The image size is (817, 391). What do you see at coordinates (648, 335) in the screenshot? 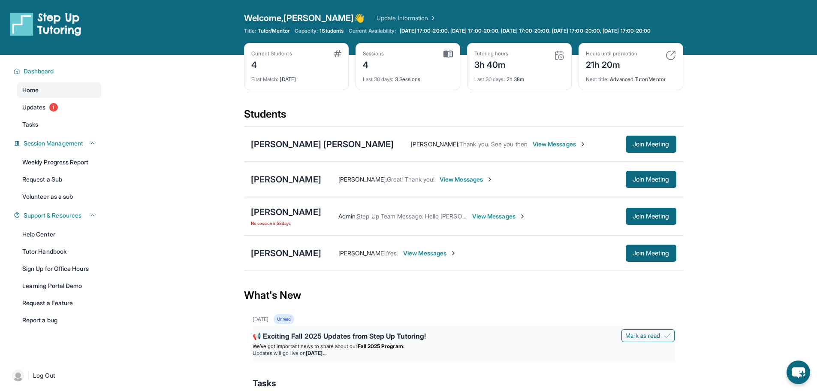
I see `button: Mark as read` at bounding box center [648, 335].